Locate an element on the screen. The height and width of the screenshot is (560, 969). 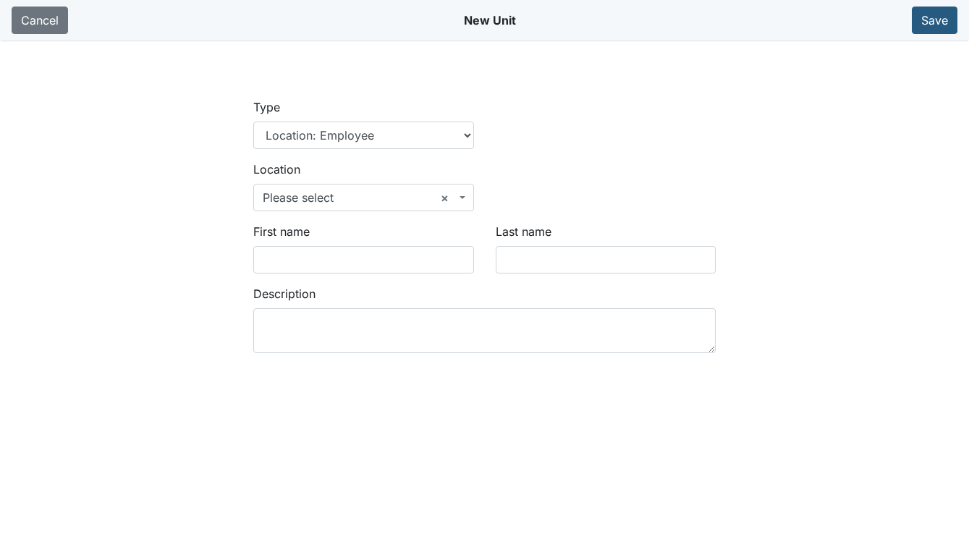
a: Cancel is located at coordinates (40, 21).